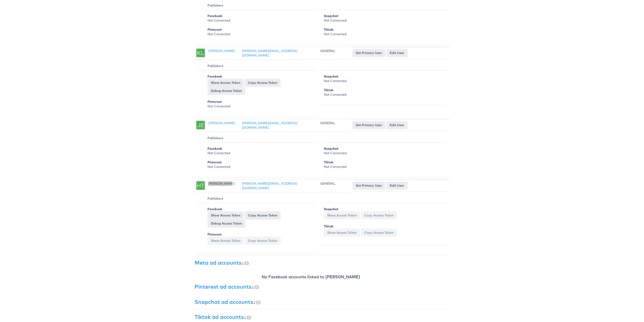  Describe the element at coordinates (224, 302) in the screenshot. I see `a: Snapchat ad accounts` at that location.